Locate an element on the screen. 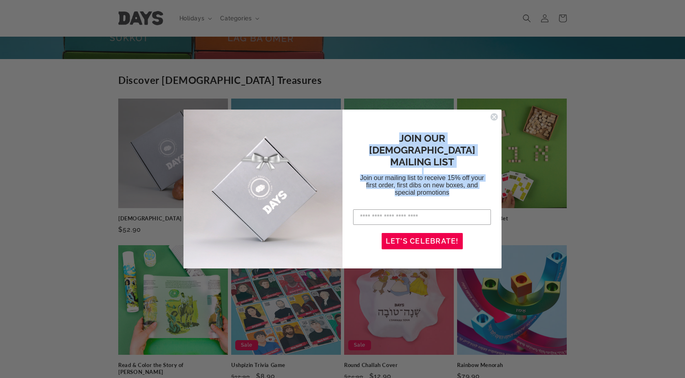 This screenshot has height=378, width=685. img: d3790c2f-0e0c-4c72-ba1e-9ed984504164.jpeg is located at coordinates (263, 189).